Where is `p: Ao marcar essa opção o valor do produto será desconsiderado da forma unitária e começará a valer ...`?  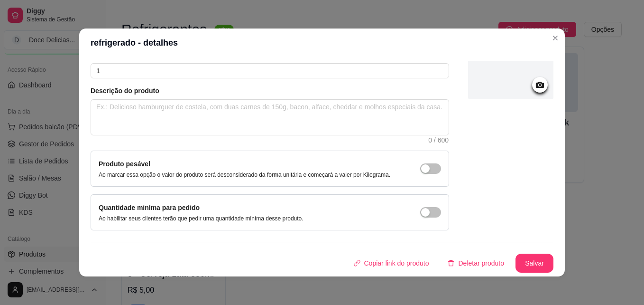
p: Ao marcar essa opção o valor do produto será desconsiderado da forma unitária e começará a valer ... is located at coordinates (244, 175).